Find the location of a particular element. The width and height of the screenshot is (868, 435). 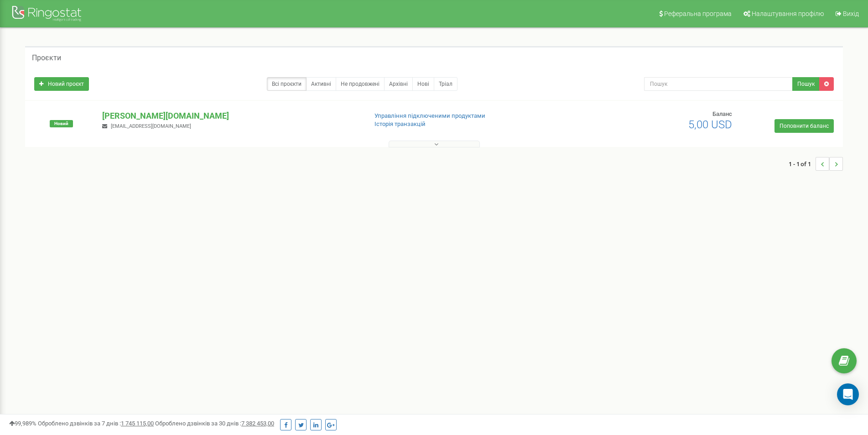

button: Пошук is located at coordinates (806, 84).